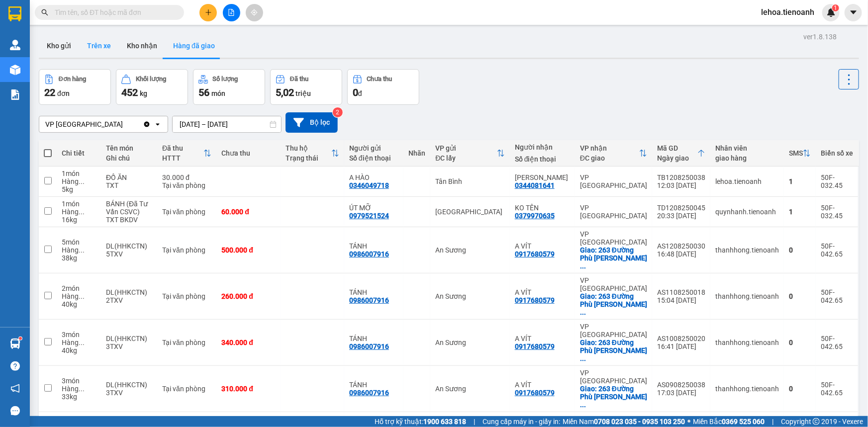 Image resolution: width=868 pixels, height=427 pixels. I want to click on button: Trên xe, so click(99, 46).